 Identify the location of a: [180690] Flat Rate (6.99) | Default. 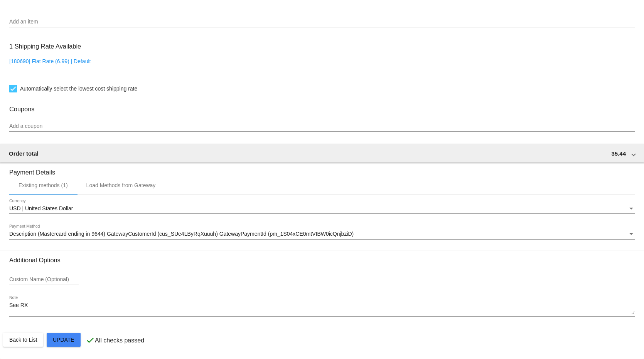
(49, 61).